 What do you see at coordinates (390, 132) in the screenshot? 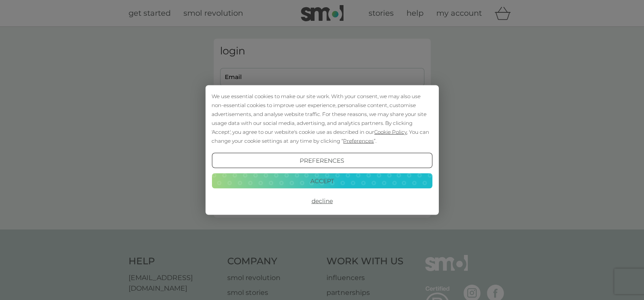
I see `span: Cookie Policy` at bounding box center [390, 132].